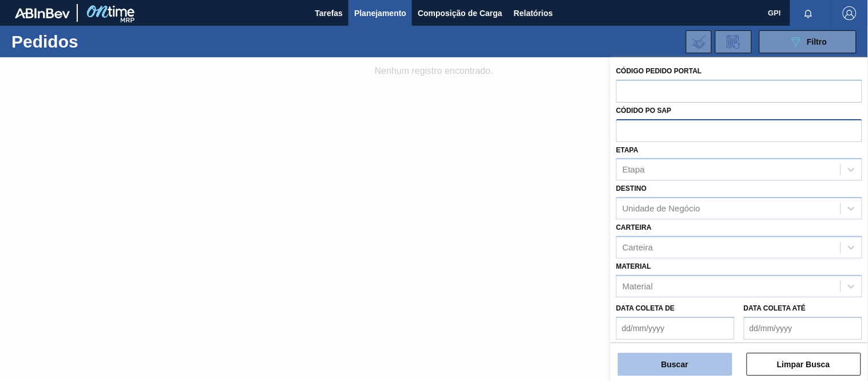  What do you see at coordinates (638, 286) in the screenshot?
I see `div: Material` at bounding box center [638, 286].